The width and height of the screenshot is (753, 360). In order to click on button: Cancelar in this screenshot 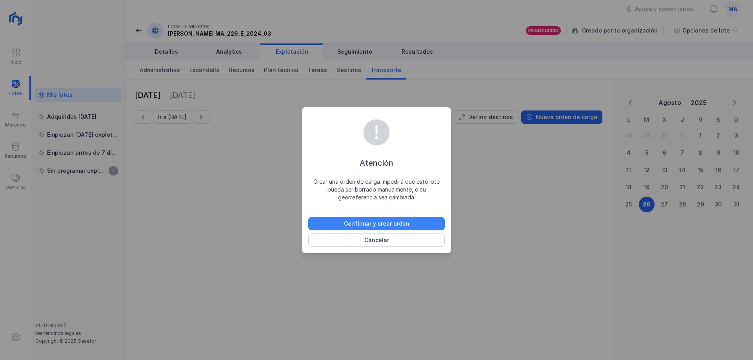, I will do `click(376, 240)`.